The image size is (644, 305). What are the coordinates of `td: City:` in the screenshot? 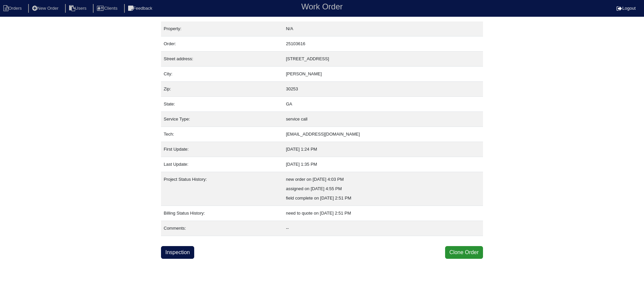 It's located at (222, 74).